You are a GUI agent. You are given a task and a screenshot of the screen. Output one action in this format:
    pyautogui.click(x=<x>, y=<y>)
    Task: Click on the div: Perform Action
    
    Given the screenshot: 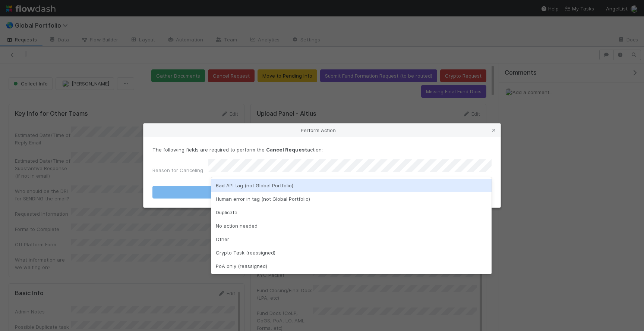 What is the action you would take?
    pyautogui.click(x=322, y=130)
    